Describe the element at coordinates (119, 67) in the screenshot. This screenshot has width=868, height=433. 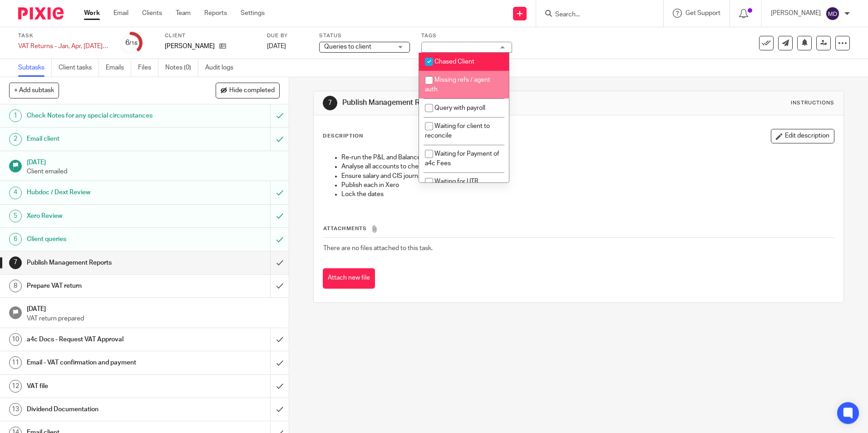
I see `a: Emails` at that location.